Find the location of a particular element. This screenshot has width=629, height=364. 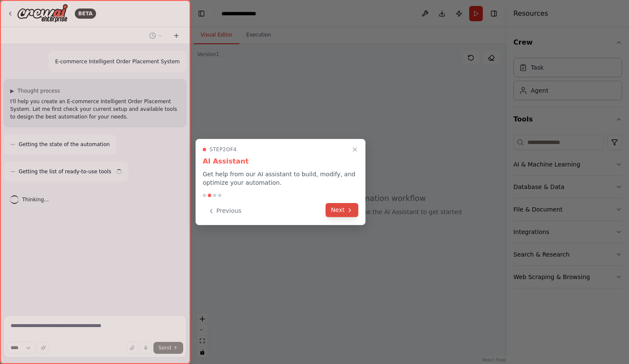

button: Close walkthrough is located at coordinates (355, 150).